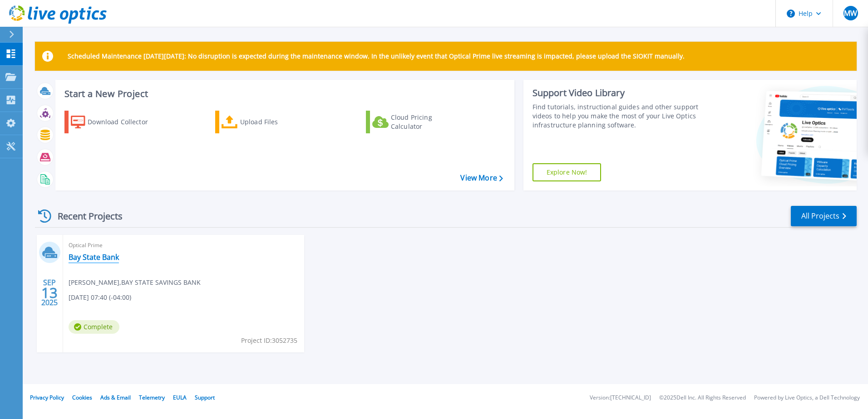  Describe the element at coordinates (115, 397) in the screenshot. I see `a: Ads & Email` at that location.